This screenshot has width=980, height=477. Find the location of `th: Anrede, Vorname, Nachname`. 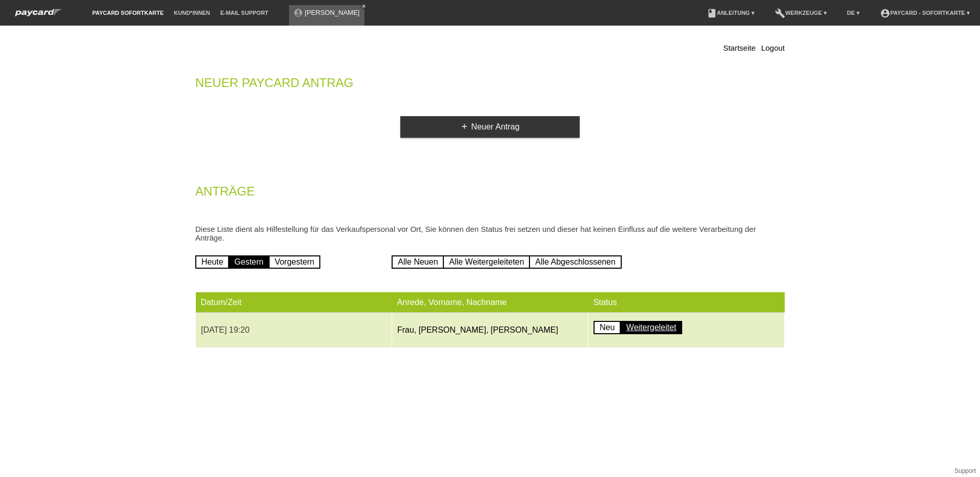

th: Anrede, Vorname, Nachname is located at coordinates (490, 303).